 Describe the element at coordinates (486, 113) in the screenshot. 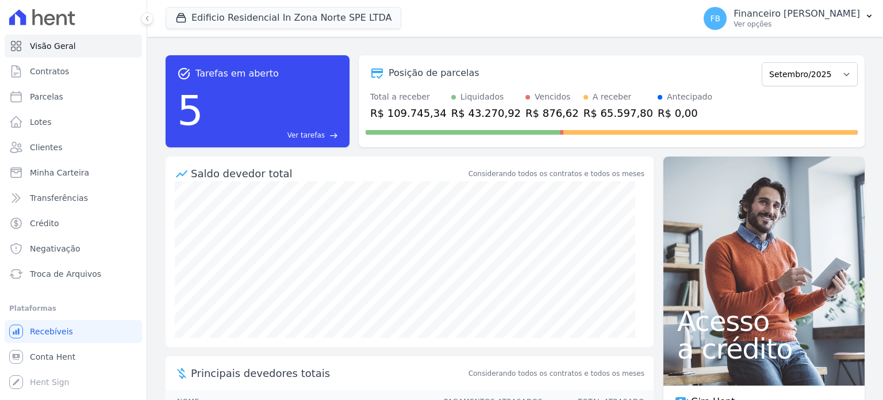

I see `div: R$ 43.270,92` at that location.